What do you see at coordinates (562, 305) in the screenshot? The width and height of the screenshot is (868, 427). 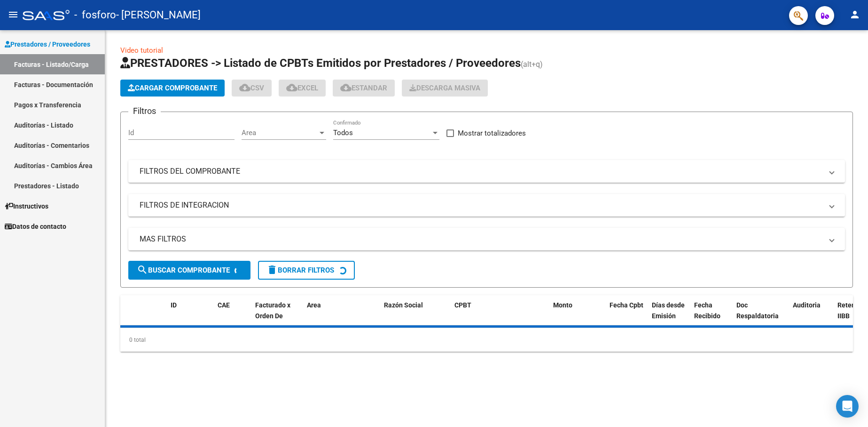 I see `span: Monto` at bounding box center [562, 305].